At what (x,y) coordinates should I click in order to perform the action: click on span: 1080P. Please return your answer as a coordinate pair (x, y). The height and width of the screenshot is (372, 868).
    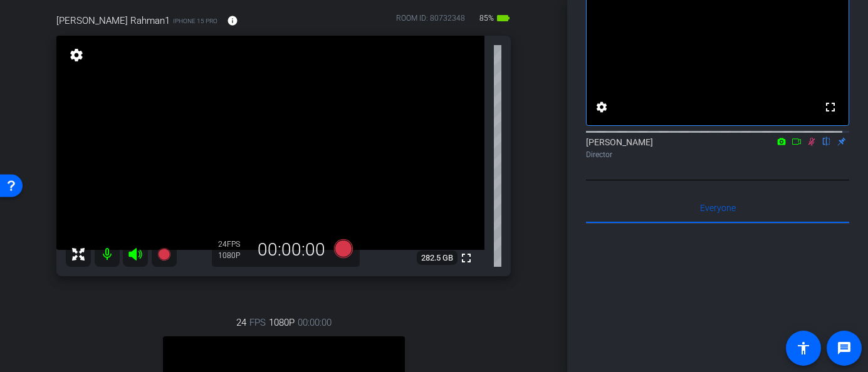
    Looking at the image, I should click on (282, 323).